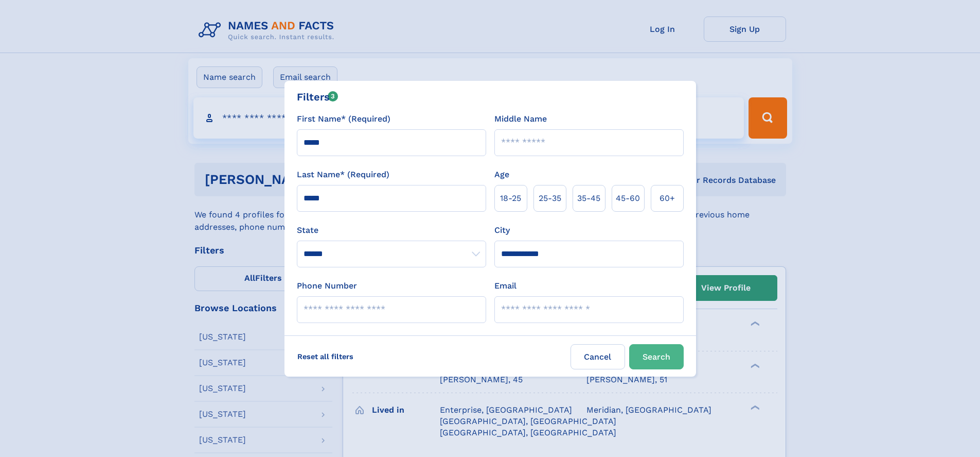 This screenshot has width=980, height=457. What do you see at coordinates (656, 356) in the screenshot?
I see `button: Search` at bounding box center [656, 356].